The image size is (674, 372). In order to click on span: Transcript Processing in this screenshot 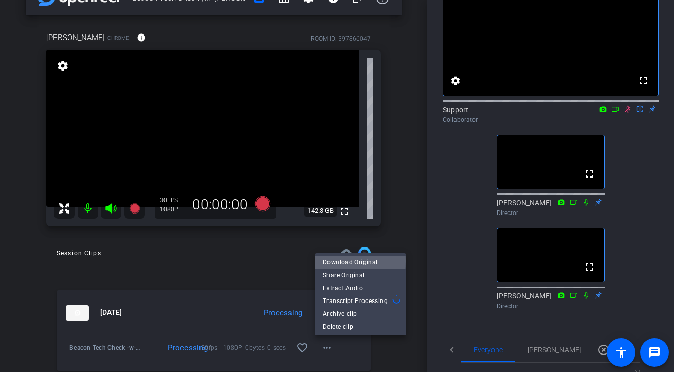, I will do `click(356, 301)`.